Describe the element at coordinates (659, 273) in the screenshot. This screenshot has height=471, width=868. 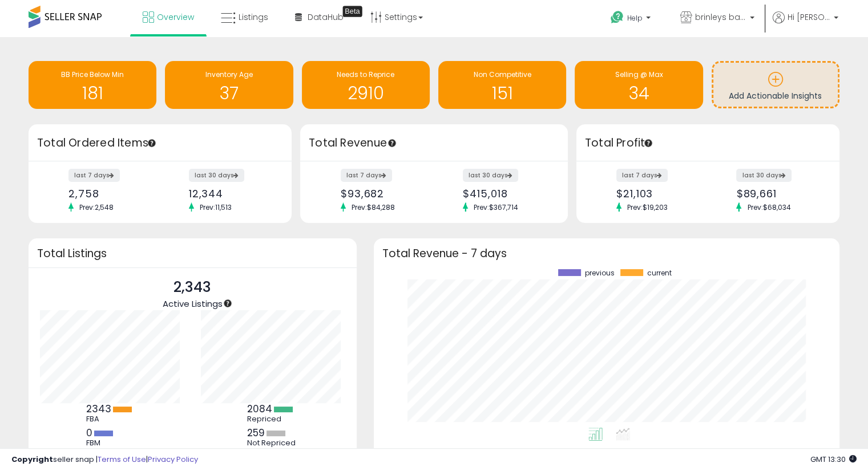
I see `span: current` at that location.